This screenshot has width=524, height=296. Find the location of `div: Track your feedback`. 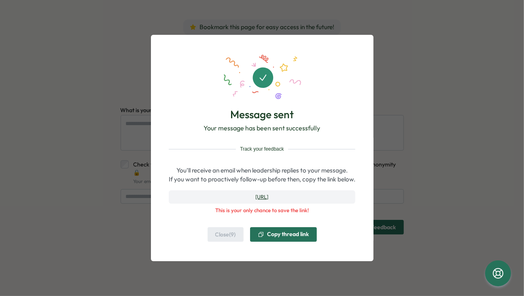

div: Track your feedback is located at coordinates (262, 149).